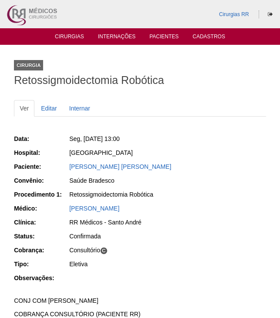  Describe the element at coordinates (117, 38) in the screenshot. I see `a: Internações` at that location.